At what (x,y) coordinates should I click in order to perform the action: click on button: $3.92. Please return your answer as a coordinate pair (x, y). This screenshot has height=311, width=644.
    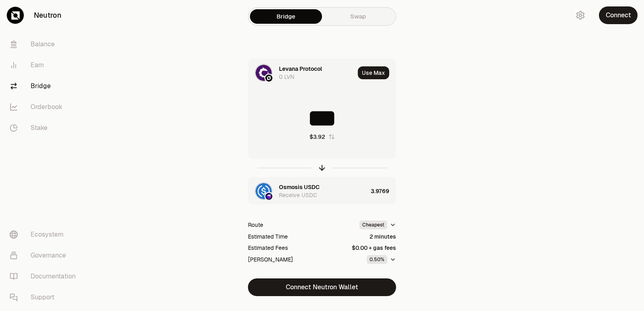
    Looking at the image, I should click on (322, 137).